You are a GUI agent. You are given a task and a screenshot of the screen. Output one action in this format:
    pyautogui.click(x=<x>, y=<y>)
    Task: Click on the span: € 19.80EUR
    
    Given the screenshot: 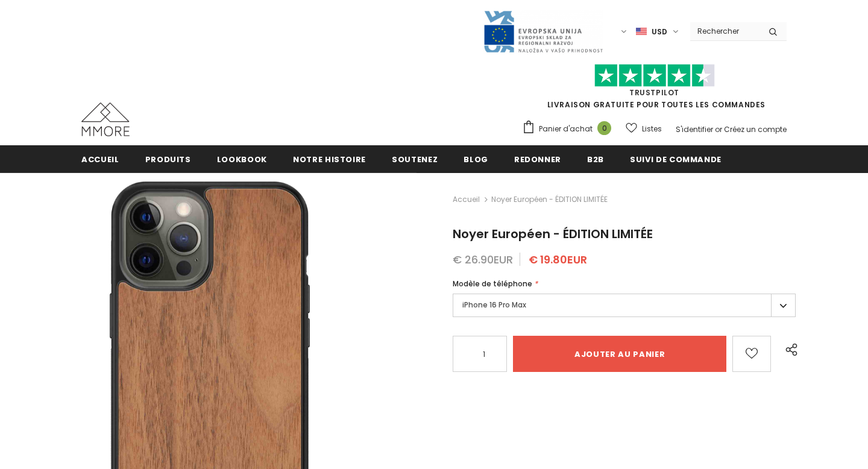 What is the action you would take?
    pyautogui.click(x=558, y=259)
    